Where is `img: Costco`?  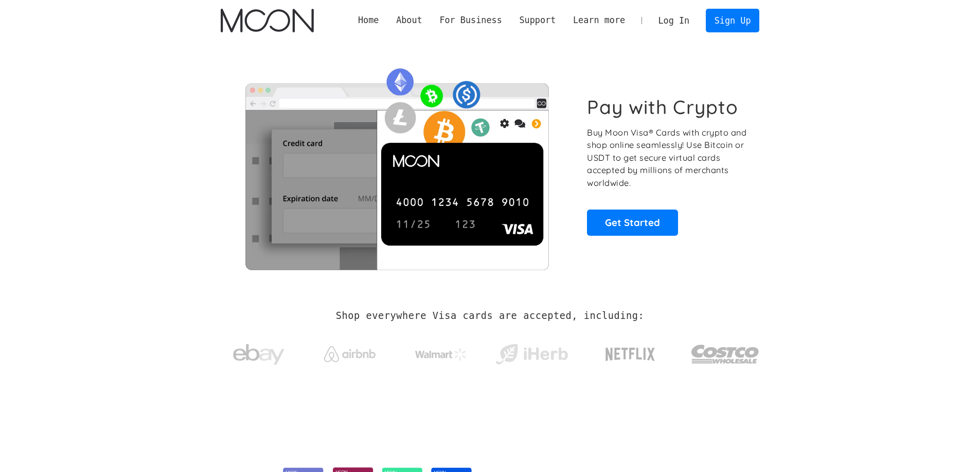 img: Costco is located at coordinates (725, 354).